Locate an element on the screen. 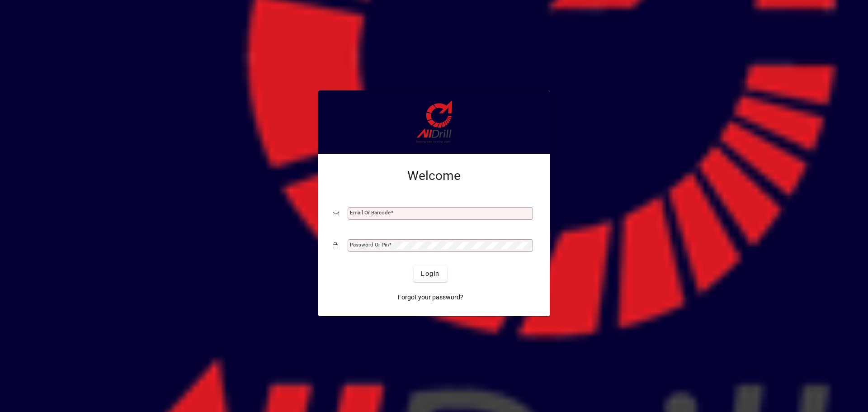 Image resolution: width=868 pixels, height=412 pixels. button: Login is located at coordinates (430, 274).